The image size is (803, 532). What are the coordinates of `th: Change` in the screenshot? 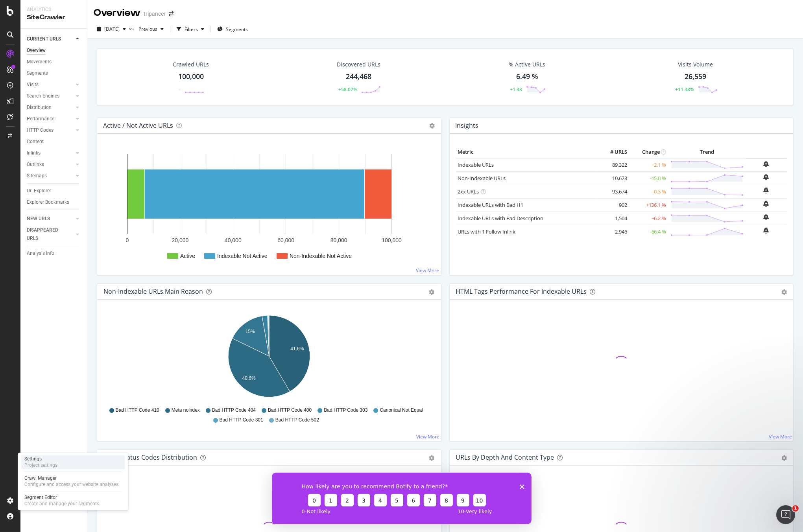 It's located at (649, 152).